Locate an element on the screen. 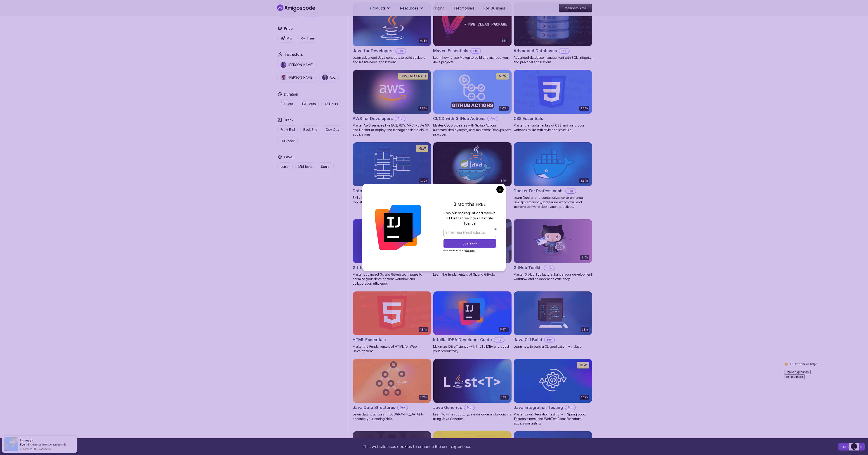 This screenshot has height=455, width=868. a: Advanced Databases cardAdvanced DatabasesProAdvanced database management with SQL, integrity, and... is located at coordinates (553, 33).